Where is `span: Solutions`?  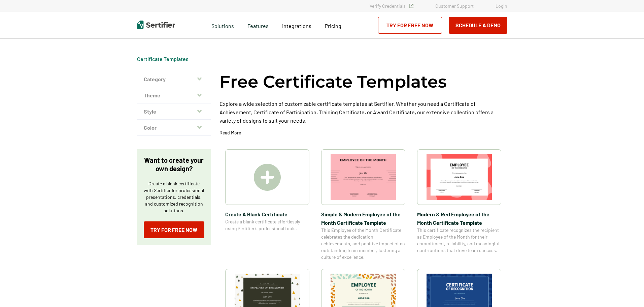
span: Solutions is located at coordinates (223, 25).